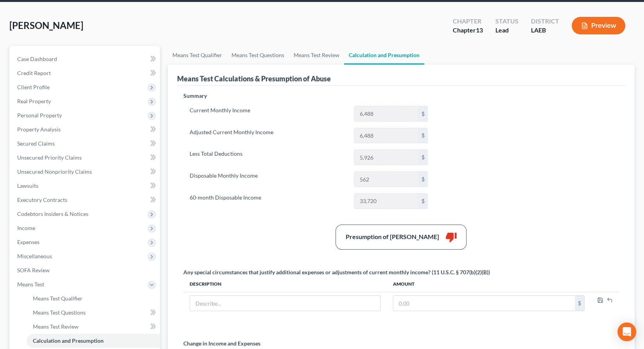 Image resolution: width=644 pixels, height=349 pixels. What do you see at coordinates (28, 242) in the screenshot?
I see `span: Expenses` at bounding box center [28, 242].